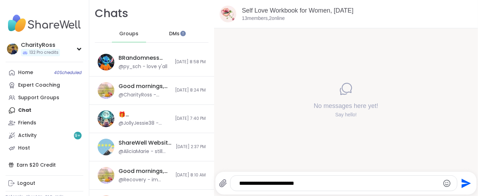 This screenshot has width=478, height=196. What do you see at coordinates (27, 123) in the screenshot?
I see `div: Friends` at bounding box center [27, 123].